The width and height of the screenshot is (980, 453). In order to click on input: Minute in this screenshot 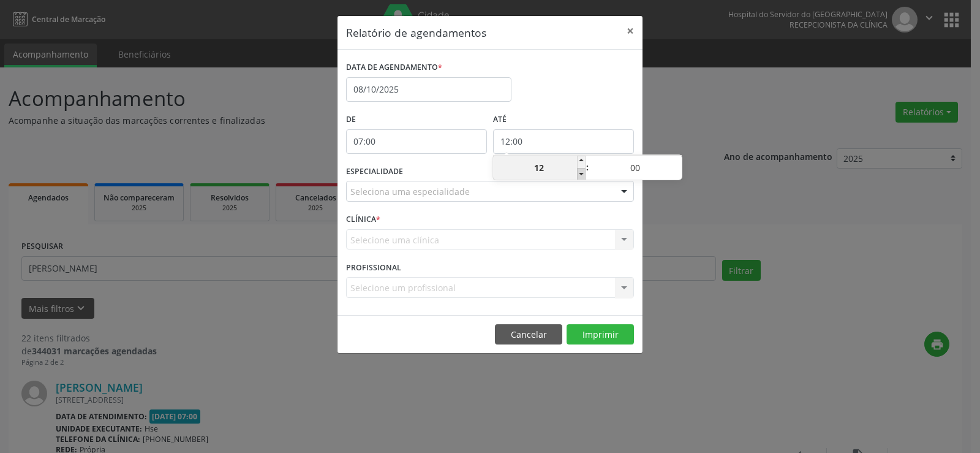, I will do `click(635, 168)`.